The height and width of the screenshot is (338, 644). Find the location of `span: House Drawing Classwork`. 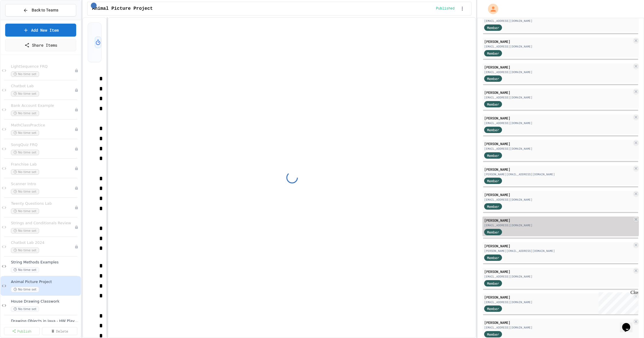

span: House Drawing Classwork is located at coordinates (45, 301).